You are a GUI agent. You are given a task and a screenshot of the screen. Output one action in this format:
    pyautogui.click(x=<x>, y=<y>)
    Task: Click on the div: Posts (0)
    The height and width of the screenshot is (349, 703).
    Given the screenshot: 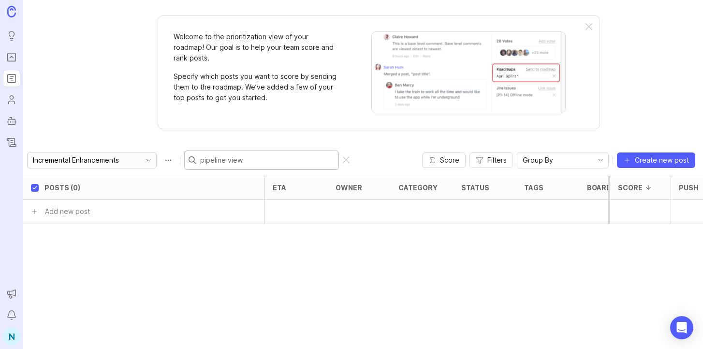 What is the action you would take?
    pyautogui.click(x=62, y=187)
    